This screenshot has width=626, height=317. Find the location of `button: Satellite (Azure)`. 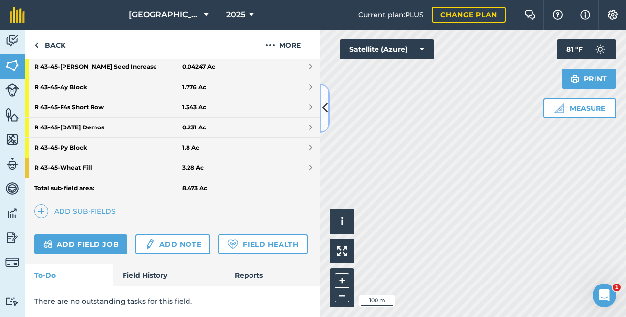

button: Satellite (Azure) is located at coordinates (387, 49).